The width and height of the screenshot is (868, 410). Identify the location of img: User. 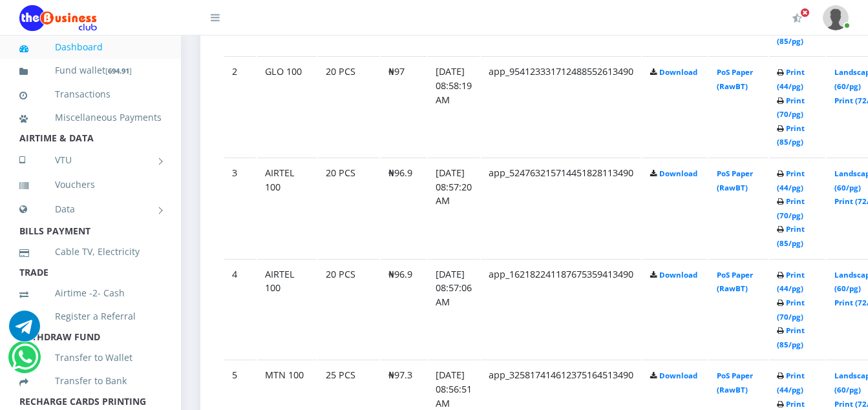
(836, 17).